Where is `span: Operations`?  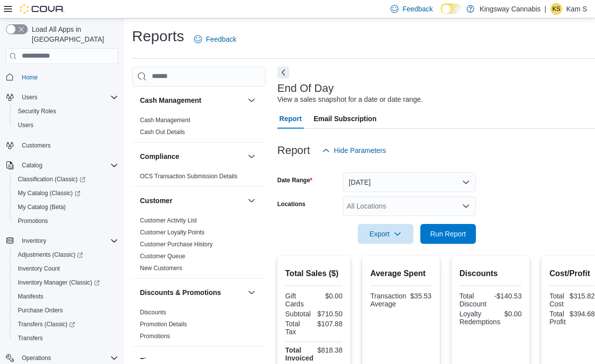 span: Operations is located at coordinates (68, 358).